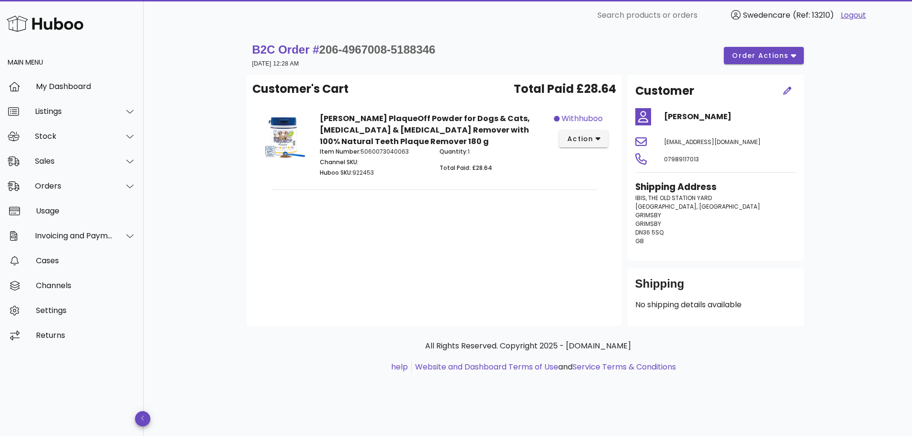 The width and height of the screenshot is (912, 436). What do you see at coordinates (580, 139) in the screenshot?
I see `span: action` at bounding box center [580, 139].